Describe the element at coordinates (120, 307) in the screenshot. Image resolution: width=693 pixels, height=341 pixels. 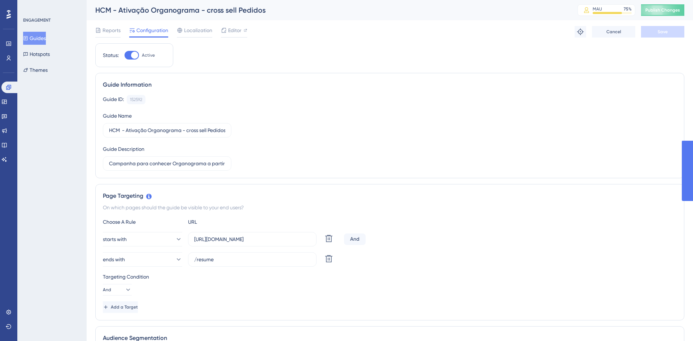
I see `button: Add a Target` at that location.